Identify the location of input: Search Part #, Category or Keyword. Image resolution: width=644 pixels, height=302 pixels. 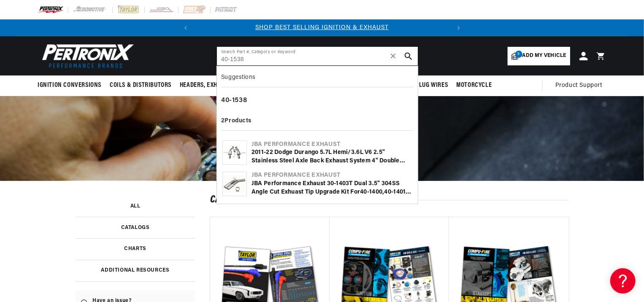
(317, 56).